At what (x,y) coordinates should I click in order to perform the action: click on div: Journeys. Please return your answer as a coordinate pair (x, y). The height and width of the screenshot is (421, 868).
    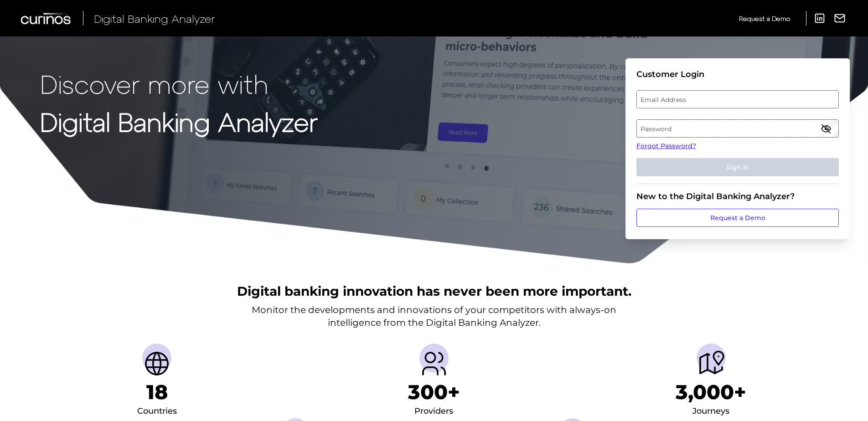
    Looking at the image, I should click on (711, 412).